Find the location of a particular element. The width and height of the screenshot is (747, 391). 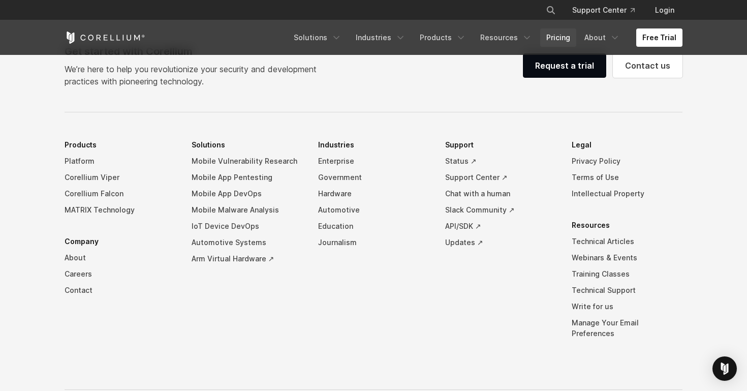

a: Privacy Policy is located at coordinates (627, 161).